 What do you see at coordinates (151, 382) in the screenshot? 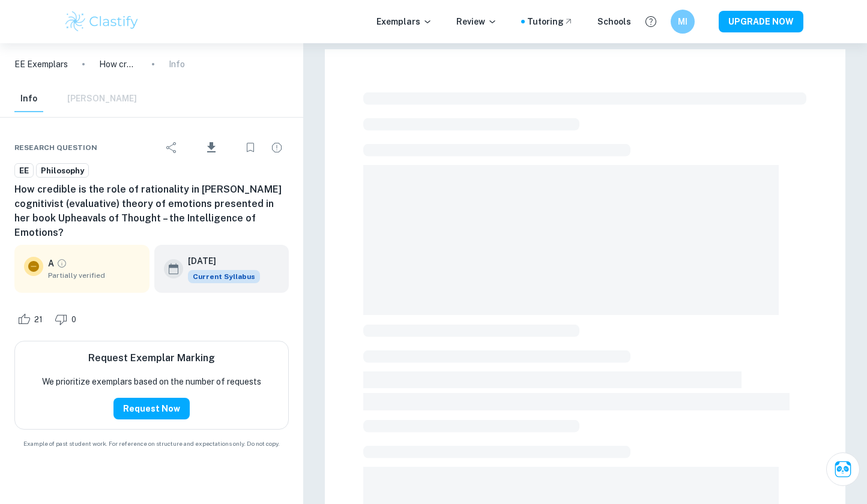
I see `p: We prioritize exemplars based on the number of requests` at bounding box center [151, 382].